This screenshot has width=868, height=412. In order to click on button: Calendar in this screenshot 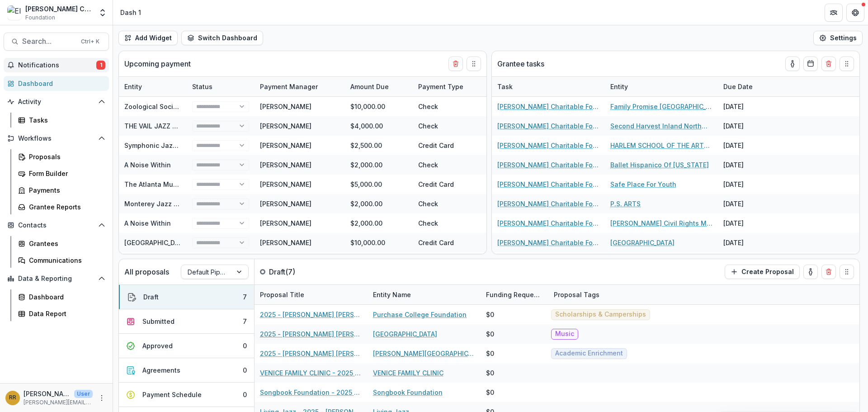, I will do `click(811, 64)`.